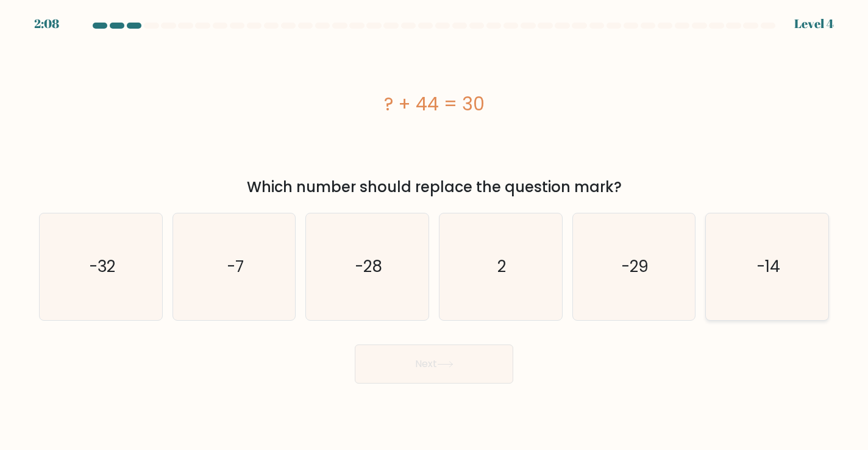  I want to click on div: Which number should replace the question mark?, so click(434, 188).